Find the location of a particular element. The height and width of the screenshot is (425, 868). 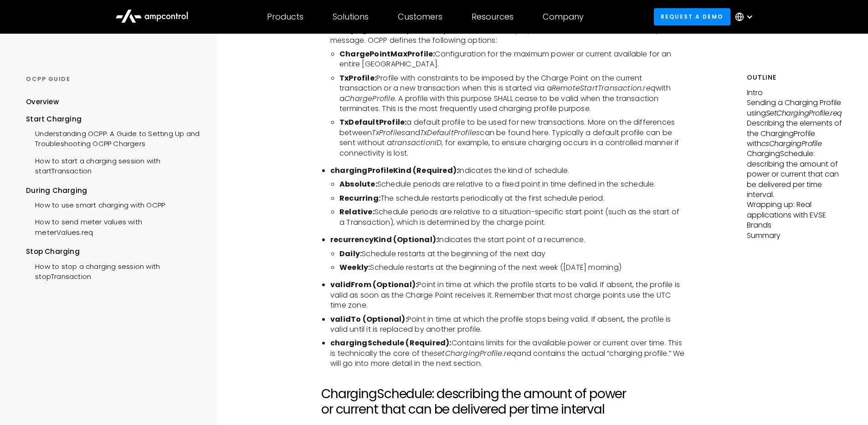

b: Relative: is located at coordinates (357, 212).